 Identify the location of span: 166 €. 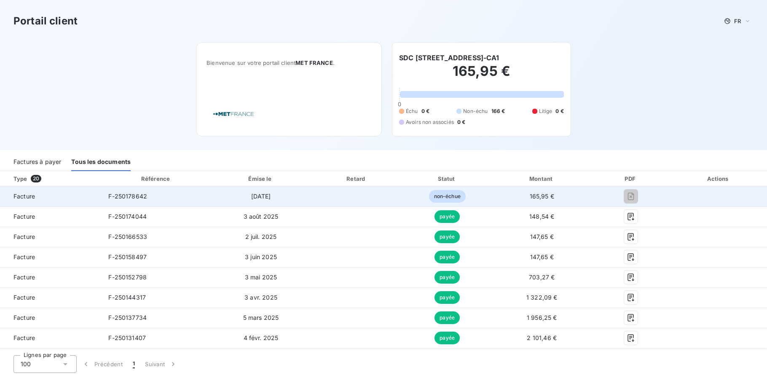
(498, 111).